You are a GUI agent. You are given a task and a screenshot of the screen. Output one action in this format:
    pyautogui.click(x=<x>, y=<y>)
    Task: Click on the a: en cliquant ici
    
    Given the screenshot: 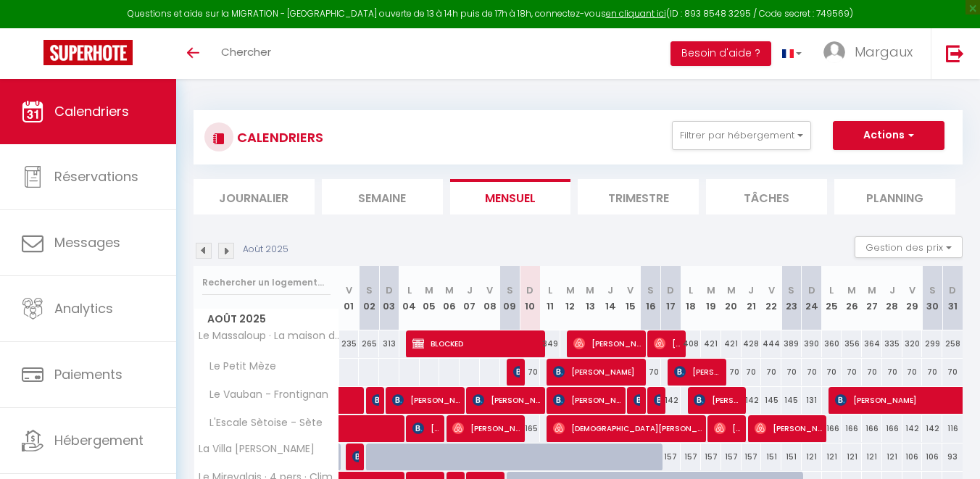 What is the action you would take?
    pyautogui.click(x=636, y=13)
    